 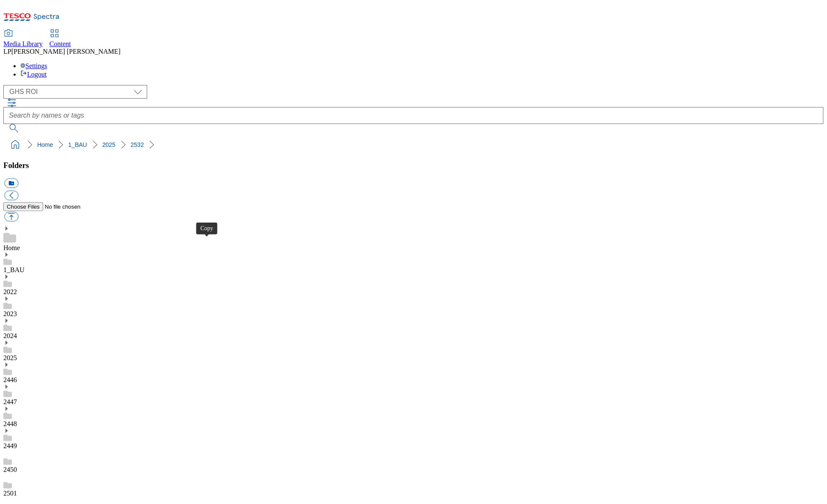 I want to click on a: 2447, so click(x=10, y=401).